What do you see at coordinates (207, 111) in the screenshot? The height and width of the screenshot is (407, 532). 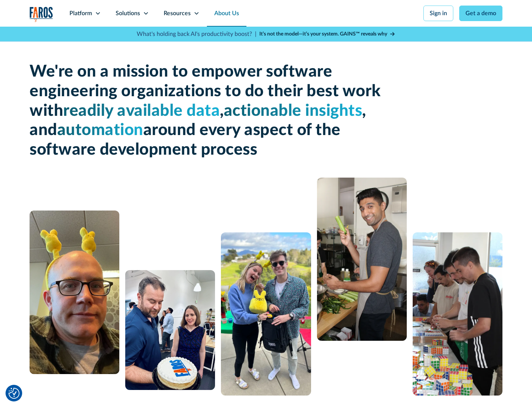 I see `h1: We're on a mission to empower software engineering organizations to do their best work with , , a...` at bounding box center [207, 111].